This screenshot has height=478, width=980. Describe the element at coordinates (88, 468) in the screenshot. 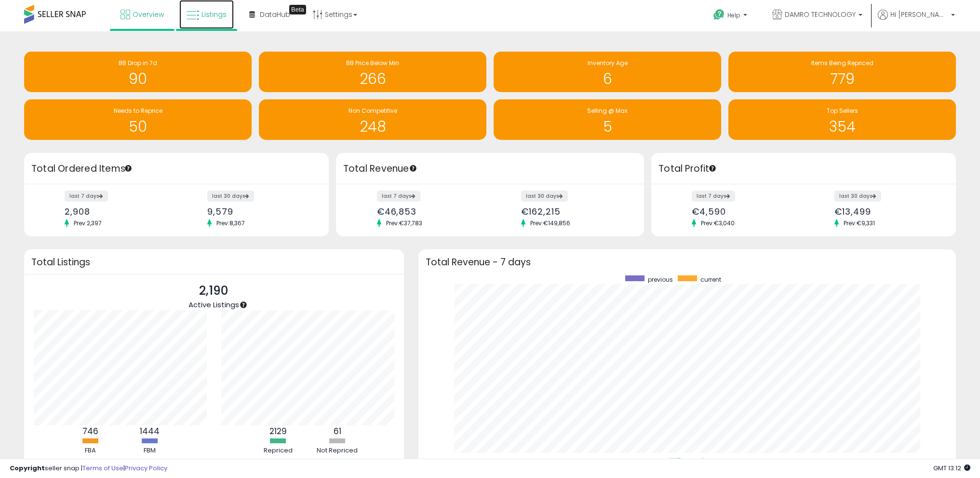

I see `div: seller snap | |` at that location.